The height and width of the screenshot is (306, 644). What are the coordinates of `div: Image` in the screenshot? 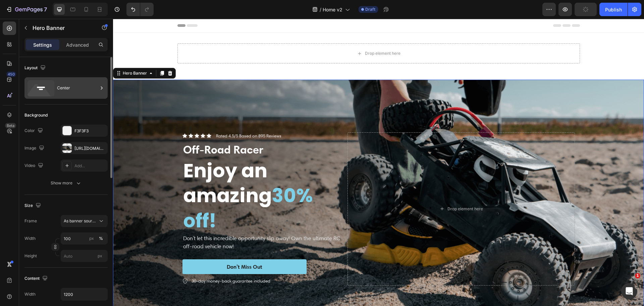 It's located at (35, 148).